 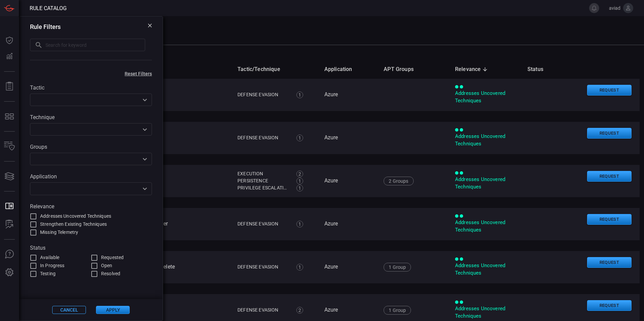 What do you see at coordinates (10, 225) in the screenshot?
I see `button: ALERT ANALYSIS` at bounding box center [10, 225].